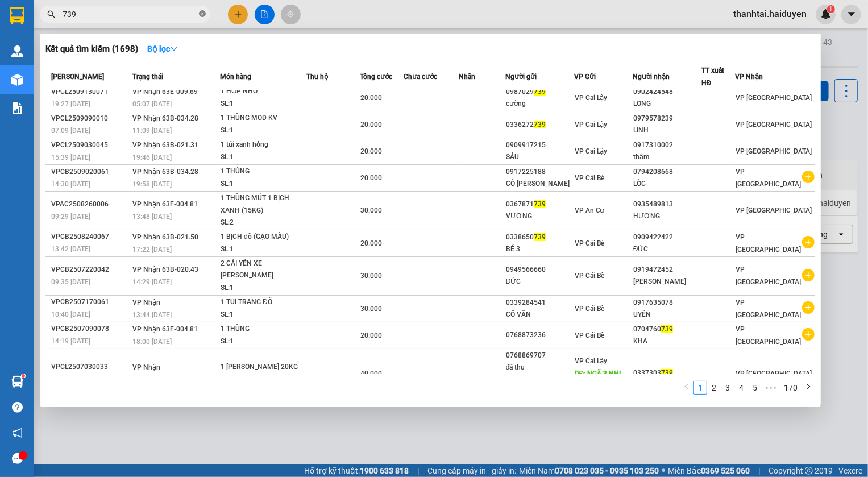  Describe the element at coordinates (520, 77) in the screenshot. I see `span: Người gửi` at that location.